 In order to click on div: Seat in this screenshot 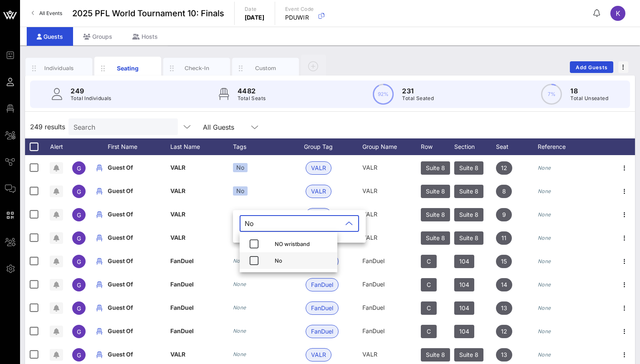, I will do `click(516, 146)`.